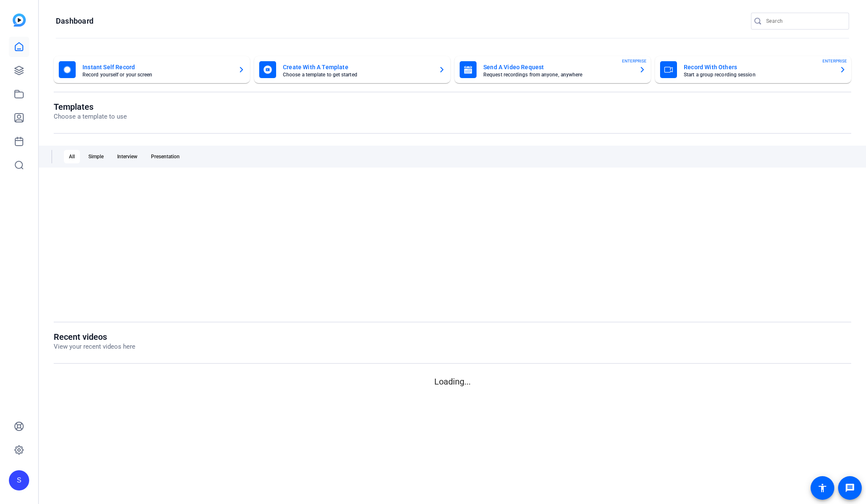 This screenshot has width=866, height=504. Describe the element at coordinates (850, 488) in the screenshot. I see `mat-icon: message` at that location.